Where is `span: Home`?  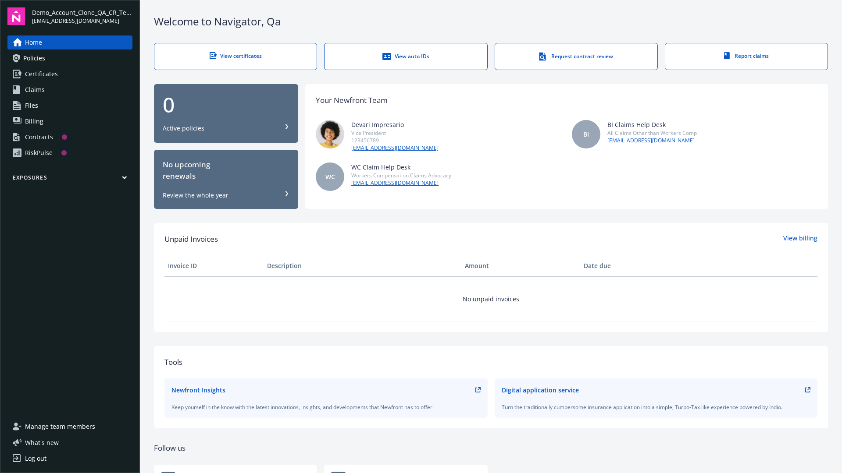
span: Home is located at coordinates (33, 43).